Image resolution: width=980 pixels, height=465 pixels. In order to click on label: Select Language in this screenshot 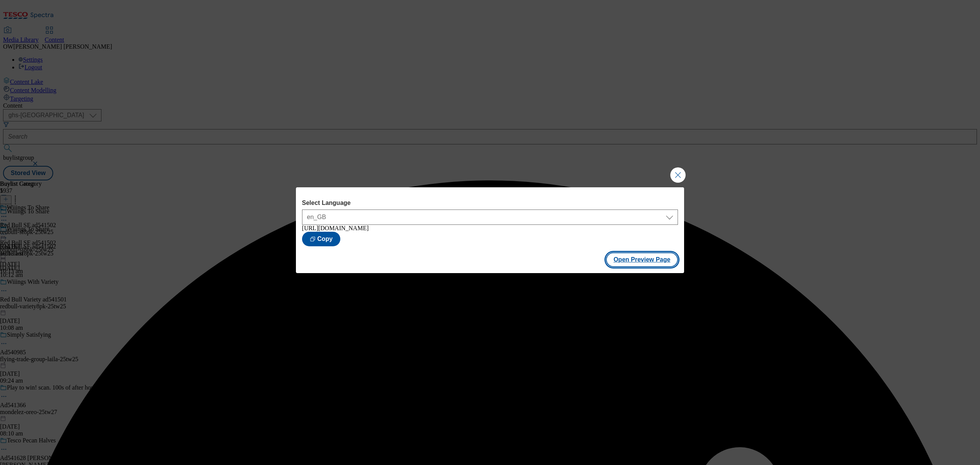, I will do `click(490, 203)`.